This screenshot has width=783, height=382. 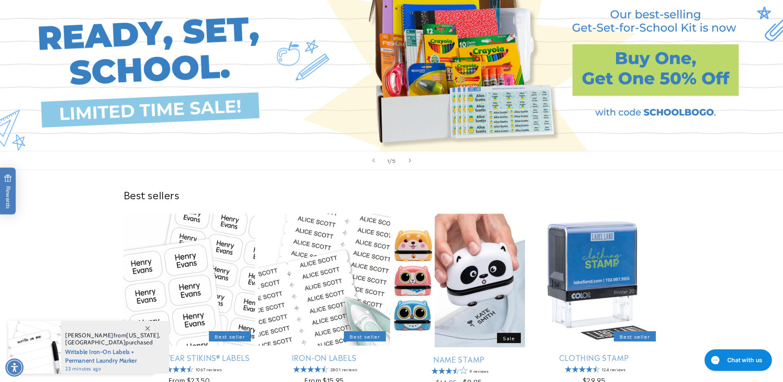 I want to click on span: 5, so click(x=394, y=160).